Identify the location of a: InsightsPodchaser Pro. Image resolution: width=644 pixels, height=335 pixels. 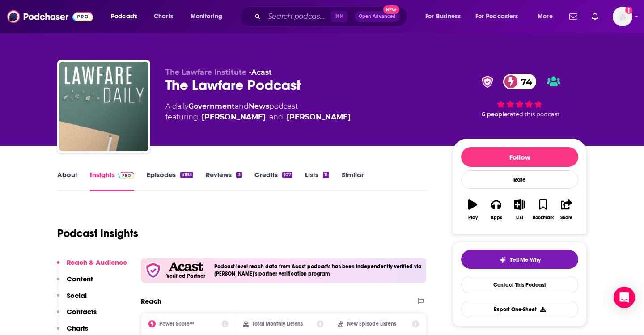
(112, 180).